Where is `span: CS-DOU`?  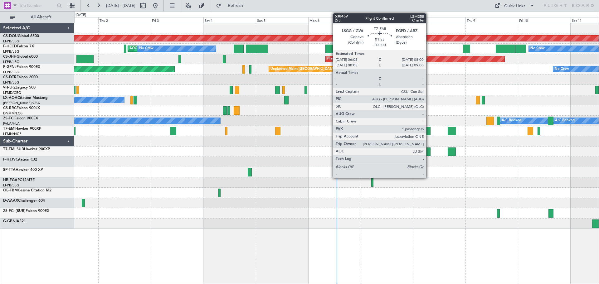 span: CS-DOU is located at coordinates (10, 36).